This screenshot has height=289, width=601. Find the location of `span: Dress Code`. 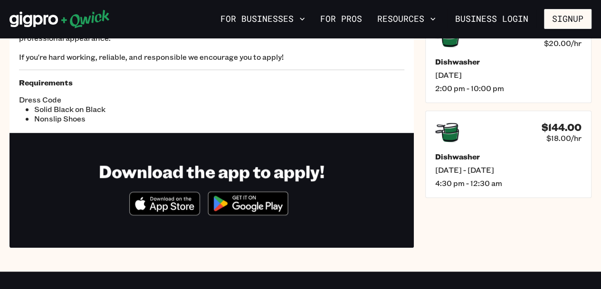

span: Dress Code is located at coordinates (115, 100).